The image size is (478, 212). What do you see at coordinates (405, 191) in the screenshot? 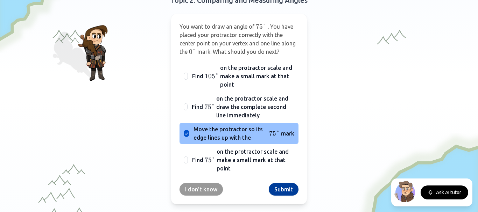
I see `img: North` at bounding box center [405, 191].